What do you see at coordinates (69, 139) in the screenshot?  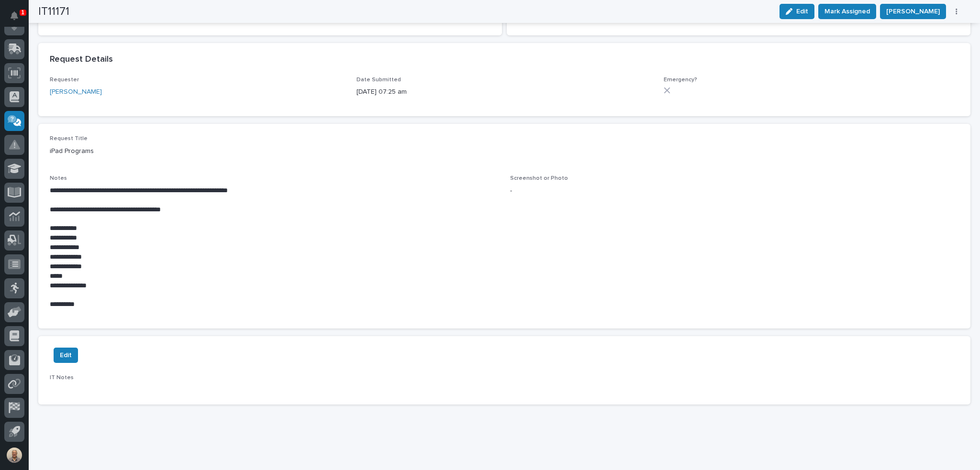 I see `span: Request Title` at bounding box center [69, 139].